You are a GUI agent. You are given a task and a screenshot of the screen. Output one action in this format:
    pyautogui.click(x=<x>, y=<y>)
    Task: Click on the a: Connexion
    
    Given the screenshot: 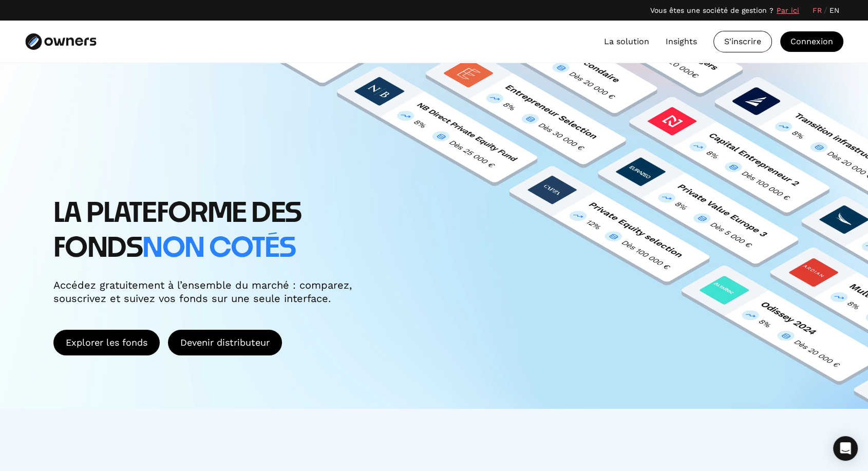 What is the action you would take?
    pyautogui.click(x=811, y=42)
    